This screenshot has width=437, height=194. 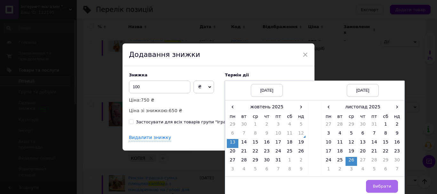 What do you see at coordinates (176, 111) in the screenshot?
I see `span: 650 ₴` at bounding box center [176, 111].